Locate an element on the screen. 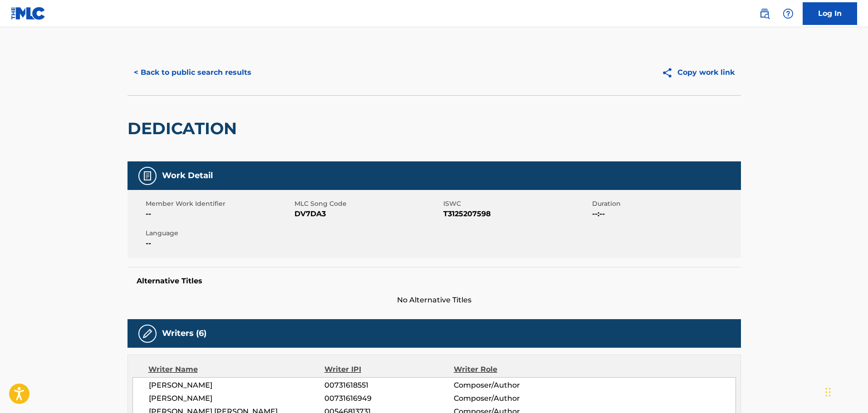  h2: DEDICATION is located at coordinates (184, 128).